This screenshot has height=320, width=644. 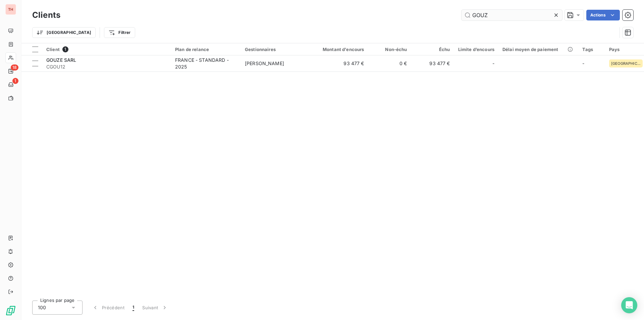 What do you see at coordinates (629, 305) in the screenshot?
I see `div: Open Intercom Messenger` at bounding box center [629, 305].